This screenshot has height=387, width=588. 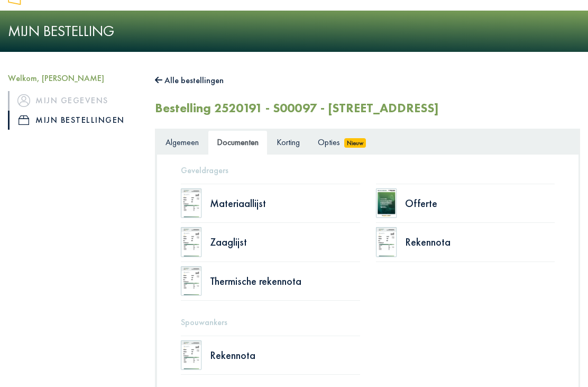 I want to click on a: iconMijn gegevens, so click(x=73, y=101).